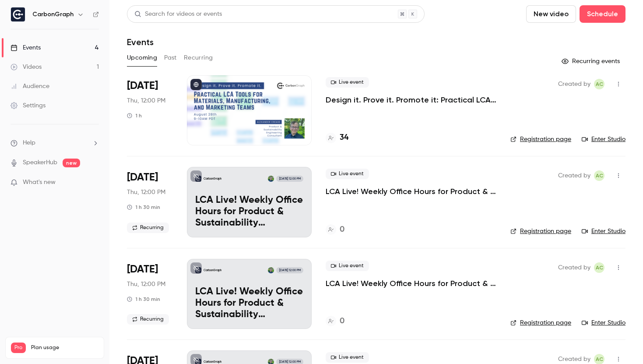 Image resolution: width=643 pixels, height=364 pixels. I want to click on h6: CarbonGraph, so click(53, 14).